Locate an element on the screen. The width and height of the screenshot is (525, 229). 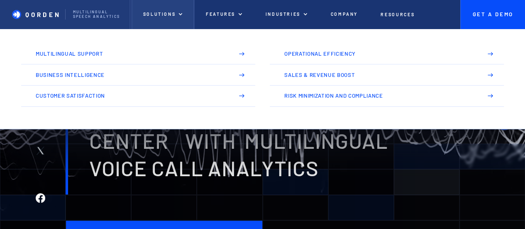
a: Sales & Revenue Boost is located at coordinates (387, 75).